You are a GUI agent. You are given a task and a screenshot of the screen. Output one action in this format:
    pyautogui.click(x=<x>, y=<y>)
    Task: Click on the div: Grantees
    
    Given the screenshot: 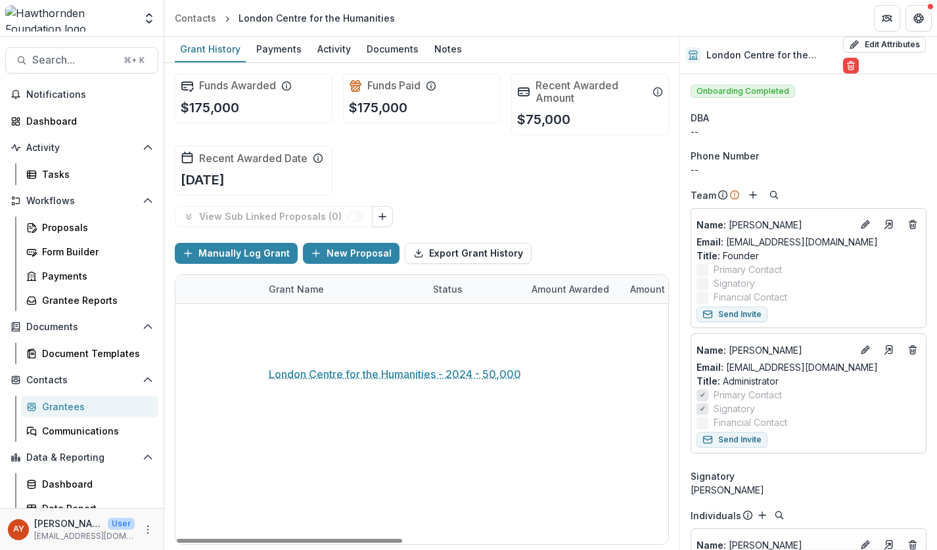 What is the action you would take?
    pyautogui.click(x=95, y=407)
    